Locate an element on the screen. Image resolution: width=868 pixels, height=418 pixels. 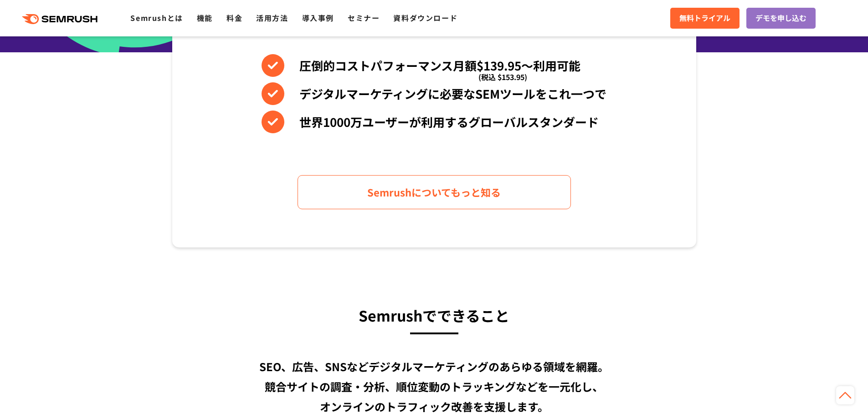
a: 導入事例 is located at coordinates (318, 18).